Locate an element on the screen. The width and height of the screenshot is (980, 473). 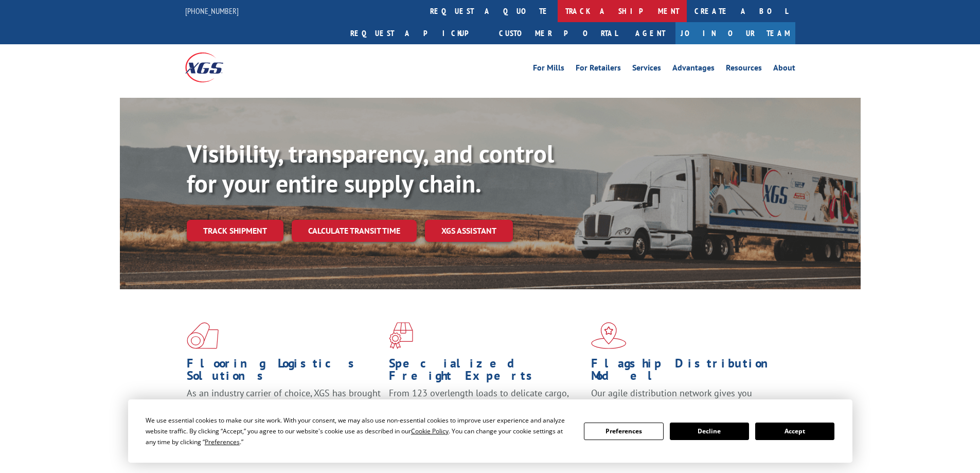
img: xgs-icon-total-supply-chain-intelligence-red is located at coordinates (203, 335).